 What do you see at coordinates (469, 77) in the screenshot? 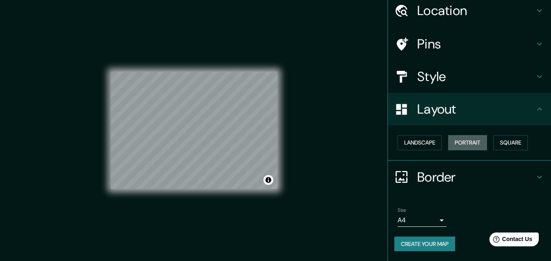
I see `div: Style` at bounding box center [469, 77].